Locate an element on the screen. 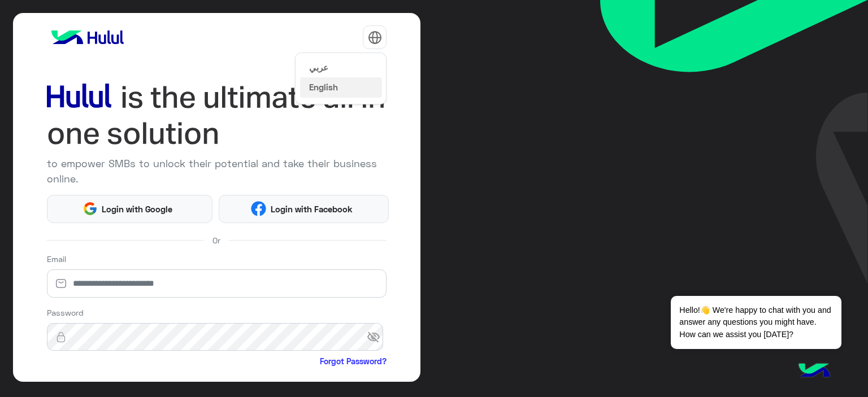 The height and width of the screenshot is (397, 868). img: email is located at coordinates (61, 283).